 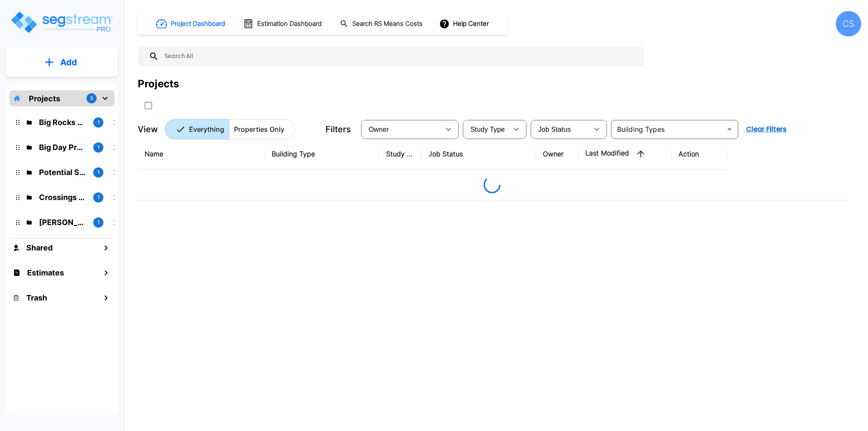 What do you see at coordinates (44, 98) in the screenshot?
I see `p: Projects` at bounding box center [44, 98].